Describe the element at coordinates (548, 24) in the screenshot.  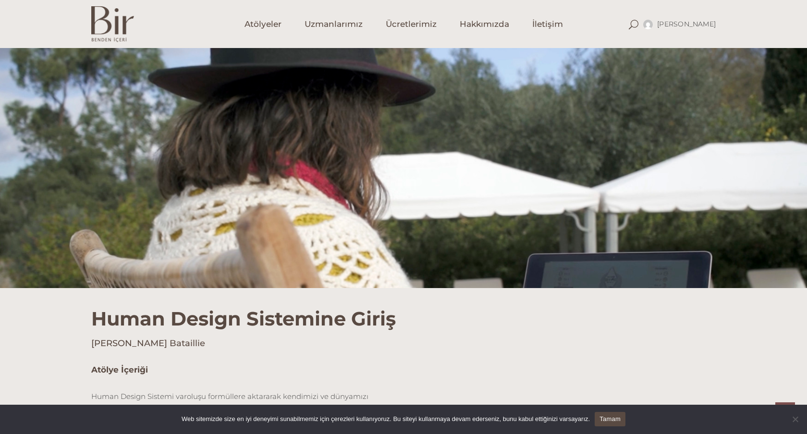
I see `span: İletişim` at that location.